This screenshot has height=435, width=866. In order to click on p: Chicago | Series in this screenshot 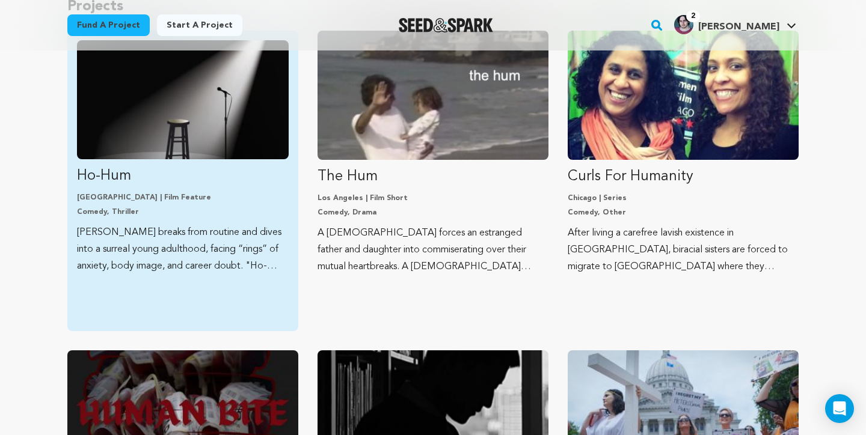, I will do `click(683, 198)`.